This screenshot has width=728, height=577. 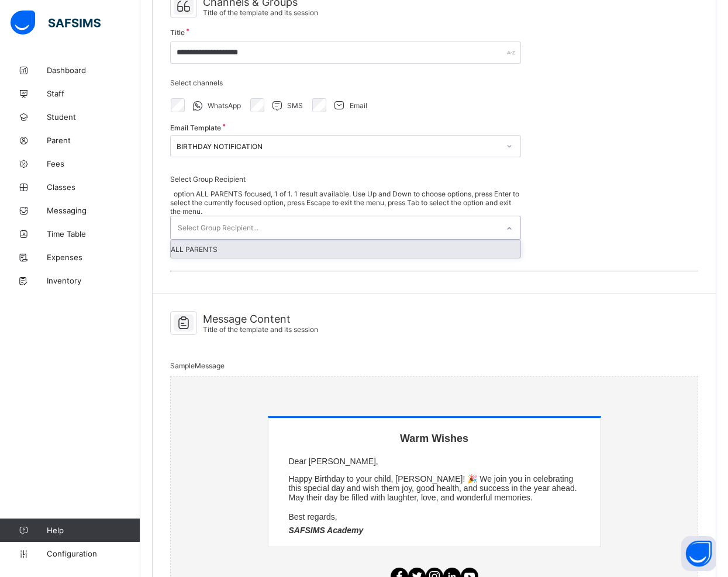 I want to click on span: Expenses, so click(x=93, y=257).